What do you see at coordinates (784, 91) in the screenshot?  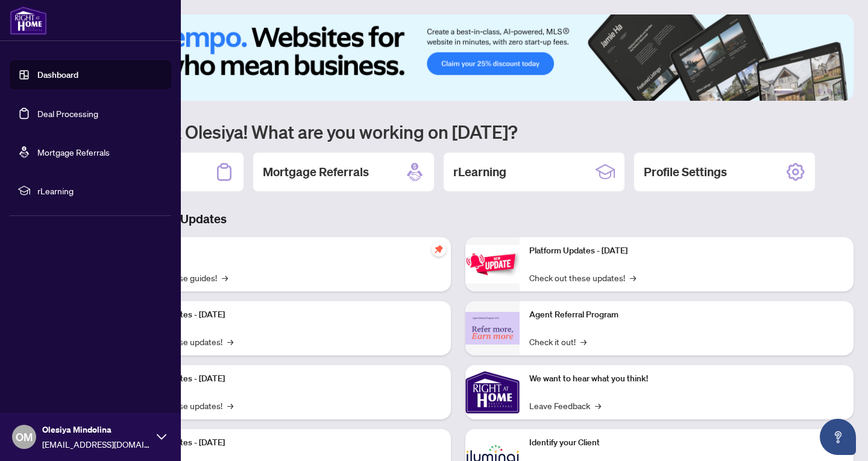 I see `button: 1` at bounding box center [784, 91].